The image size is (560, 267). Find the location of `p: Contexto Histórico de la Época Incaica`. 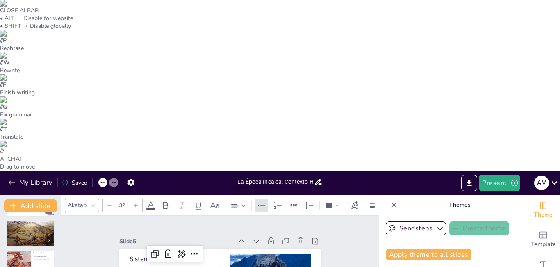

p: Contexto Histórico de la Época Incaica is located at coordinates (31, 223).